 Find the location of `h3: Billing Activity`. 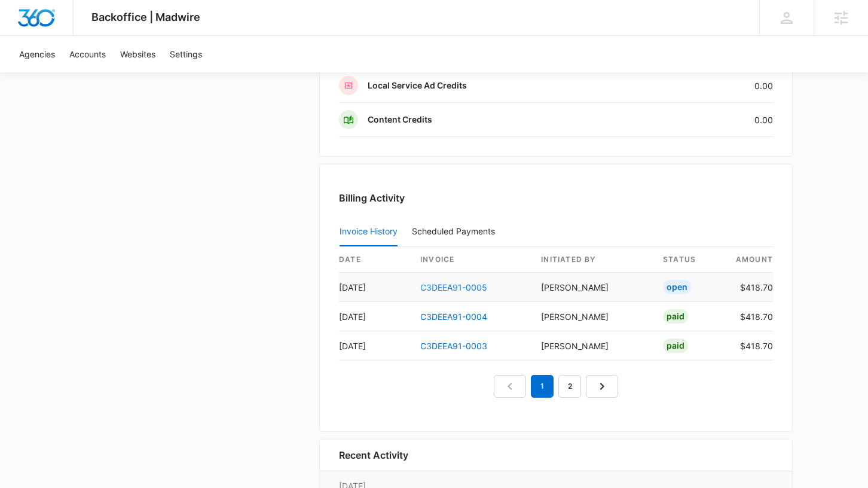

h3: Billing Activity is located at coordinates (556, 198).